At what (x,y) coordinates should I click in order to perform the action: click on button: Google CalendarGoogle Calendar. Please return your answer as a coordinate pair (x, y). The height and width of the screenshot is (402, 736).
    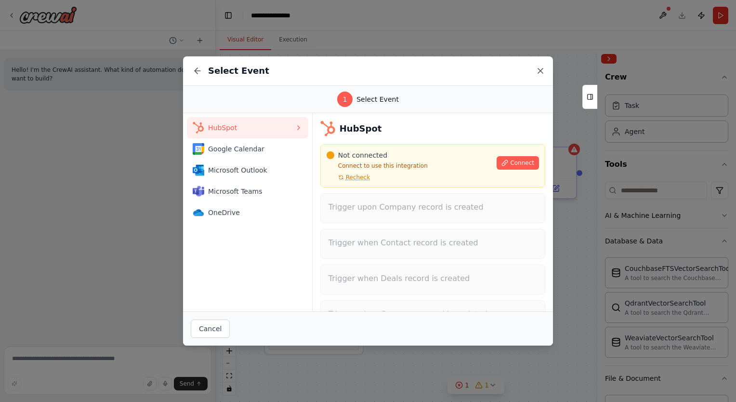
    Looking at the image, I should click on (248, 149).